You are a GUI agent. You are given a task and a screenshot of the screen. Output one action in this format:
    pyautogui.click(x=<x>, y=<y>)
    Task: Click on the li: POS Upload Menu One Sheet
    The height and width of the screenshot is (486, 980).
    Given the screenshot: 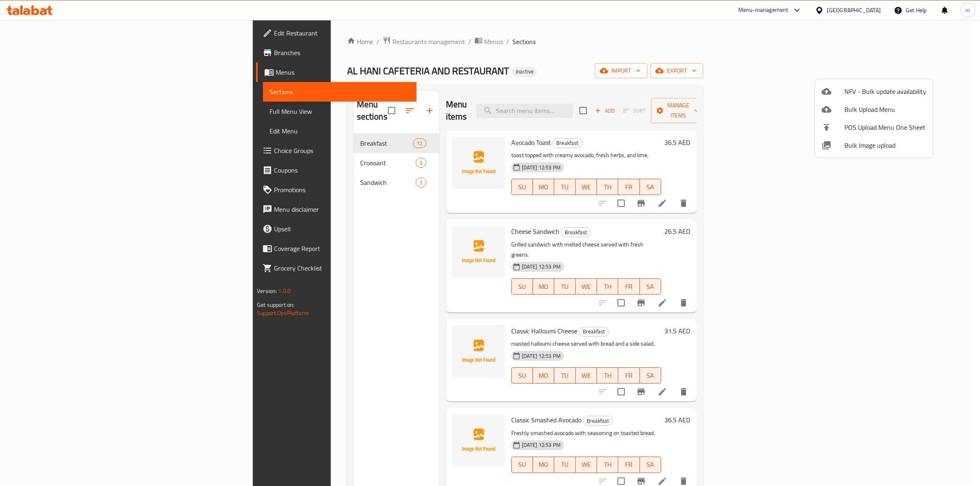 What is the action you would take?
    pyautogui.click(x=873, y=128)
    